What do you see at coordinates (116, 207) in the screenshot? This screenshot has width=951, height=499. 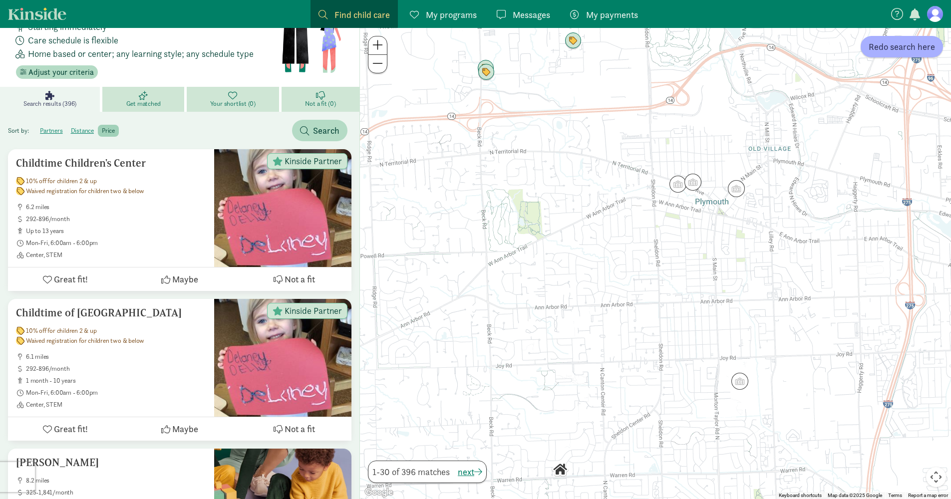 I see `span: 6.2 miles` at bounding box center [116, 207].